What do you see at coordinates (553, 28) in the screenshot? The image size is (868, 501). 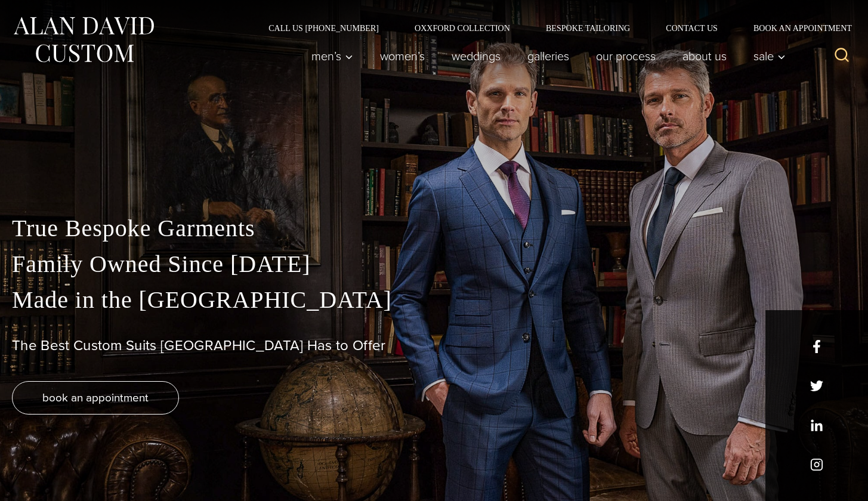 I see `nav: Secondary Navigation` at bounding box center [553, 28].